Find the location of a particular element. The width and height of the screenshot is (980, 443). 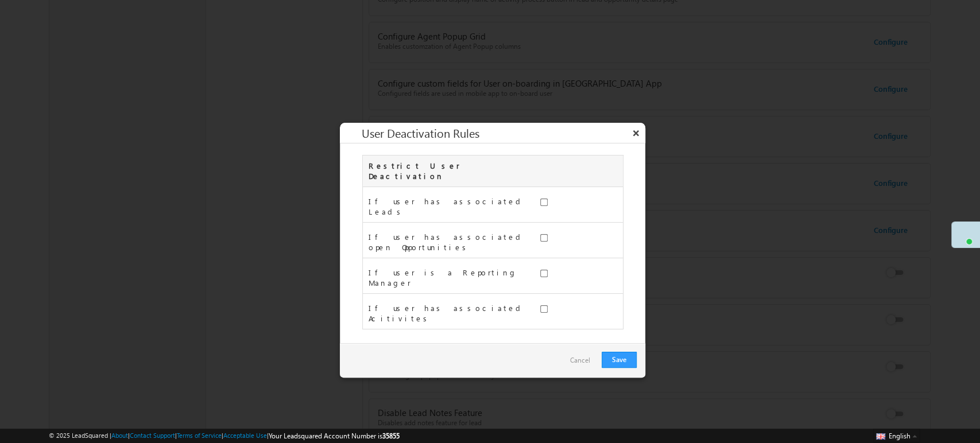

button: English is located at coordinates (896, 436).